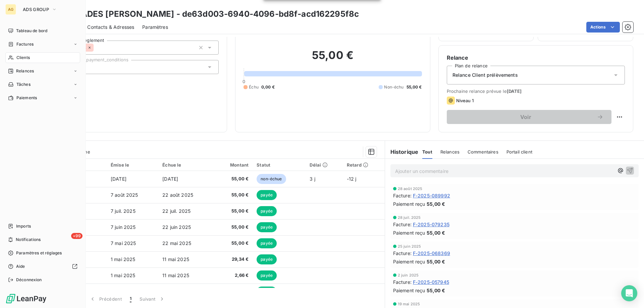  What do you see at coordinates (96, 48) in the screenshot?
I see `input: Ajouter une valeur` at bounding box center [96, 48].